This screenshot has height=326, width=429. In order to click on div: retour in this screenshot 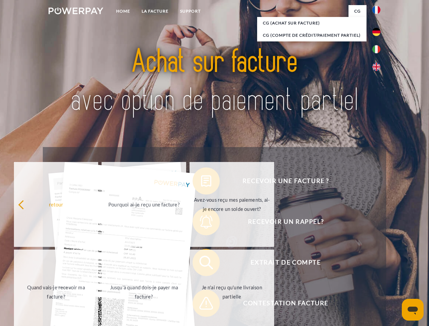, I will do `click(56, 204)`.